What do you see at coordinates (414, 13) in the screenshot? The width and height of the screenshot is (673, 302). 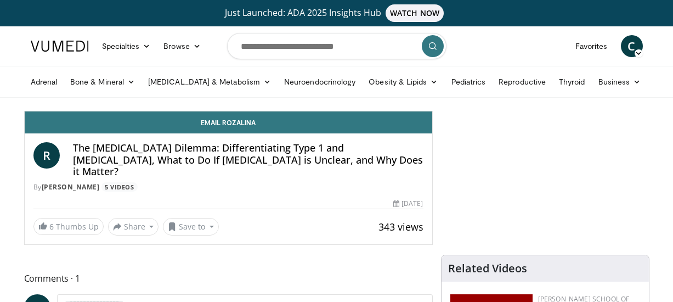 I see `span: WATCH NOW` at bounding box center [414, 13].